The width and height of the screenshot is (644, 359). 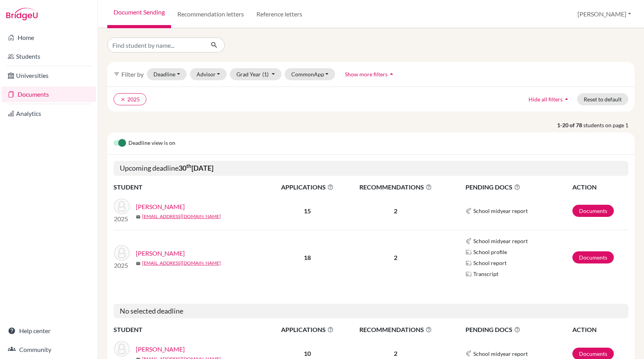 What do you see at coordinates (117, 74) in the screenshot?
I see `i: filter_list` at bounding box center [117, 74].